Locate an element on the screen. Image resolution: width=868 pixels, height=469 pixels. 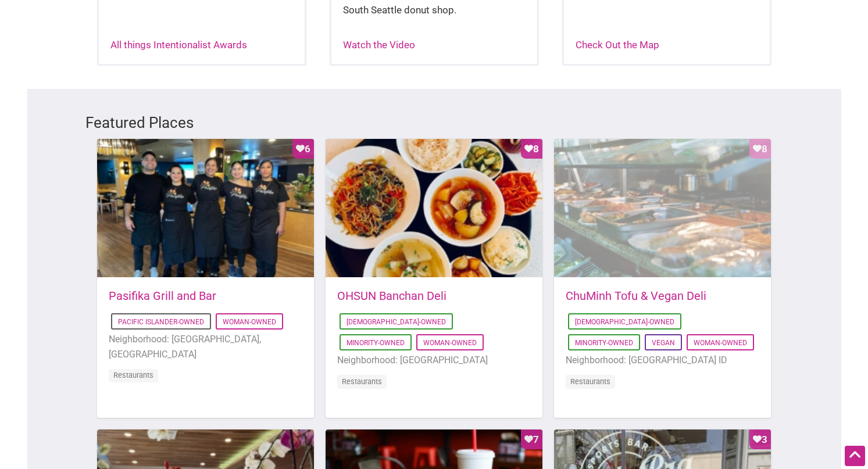
a: Pacific Islander-Owned is located at coordinates (161, 322).